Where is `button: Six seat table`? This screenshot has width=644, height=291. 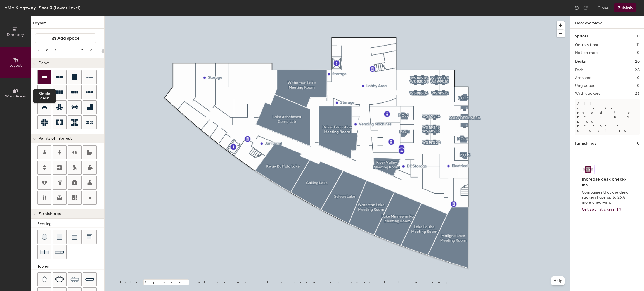
button: Six seat table is located at coordinates (59, 280).